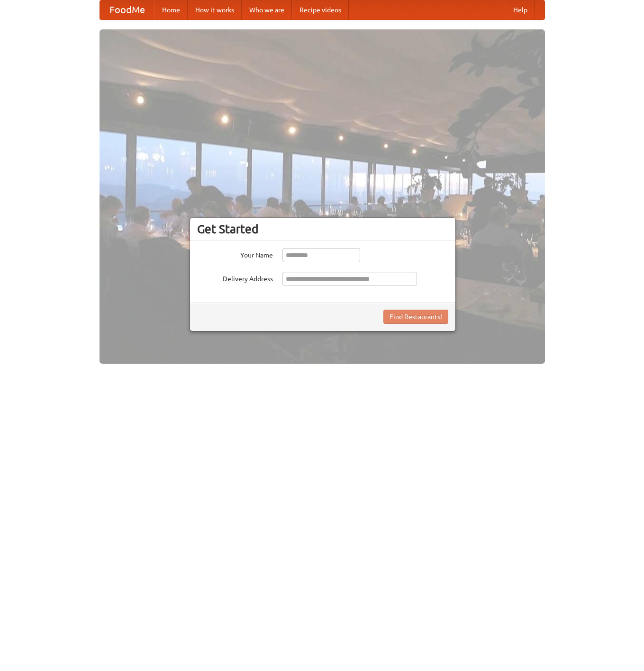 The height and width of the screenshot is (671, 644). I want to click on a: How it works, so click(215, 10).